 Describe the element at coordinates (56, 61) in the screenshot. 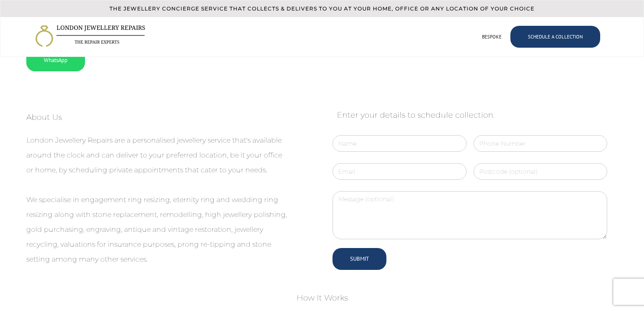

I see `a: WhatsApp` at that location.